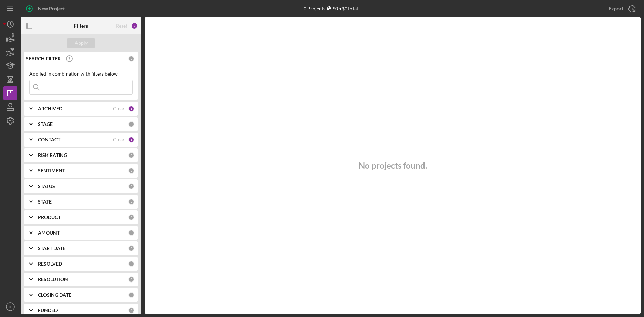 The height and width of the screenshot is (317, 644). What do you see at coordinates (43, 58) in the screenshot?
I see `b: SEARCH FILTER` at bounding box center [43, 58].